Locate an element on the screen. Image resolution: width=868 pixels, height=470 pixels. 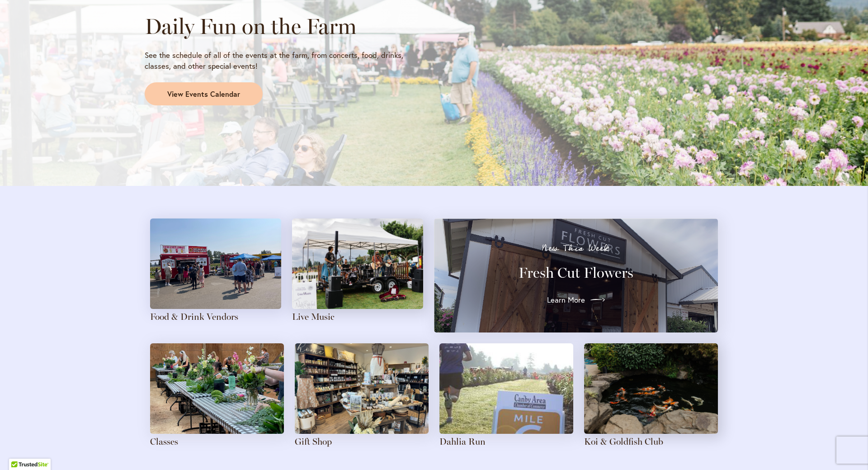
img: Orange and white mottled koi swim in a rock-lined pond is located at coordinates (651, 388).